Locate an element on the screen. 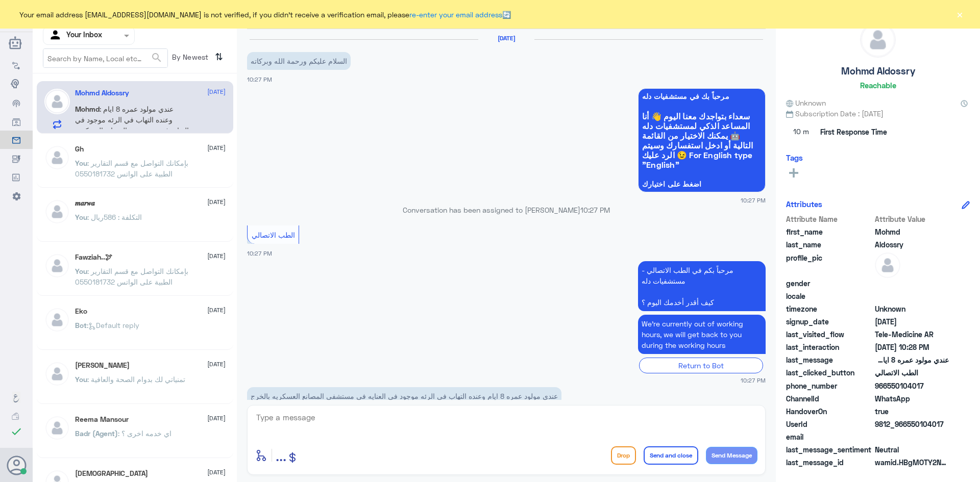 Image resolution: width=980 pixels, height=482 pixels. button: Drop is located at coordinates (623, 456).